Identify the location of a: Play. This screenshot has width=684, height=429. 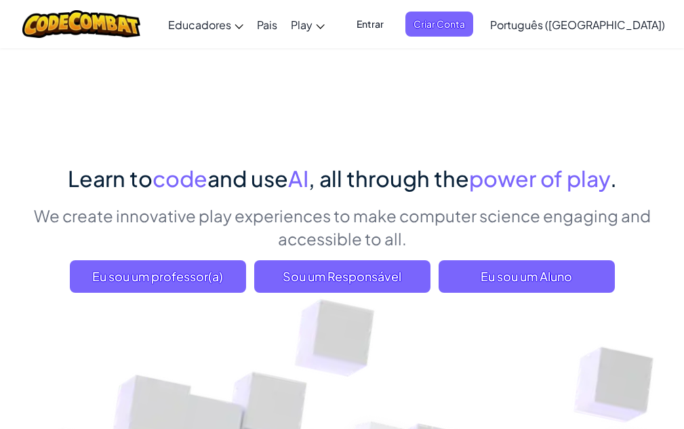
(308, 24).